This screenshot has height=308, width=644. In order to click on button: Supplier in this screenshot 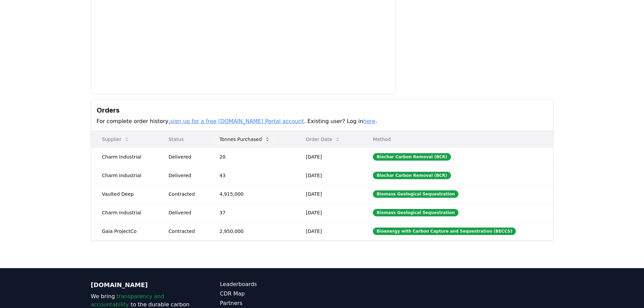, I will do `click(116, 139)`.